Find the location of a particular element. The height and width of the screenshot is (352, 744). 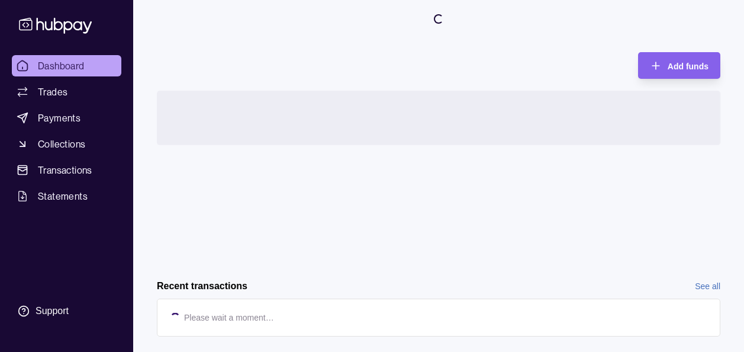

span: Statements is located at coordinates (63, 196).